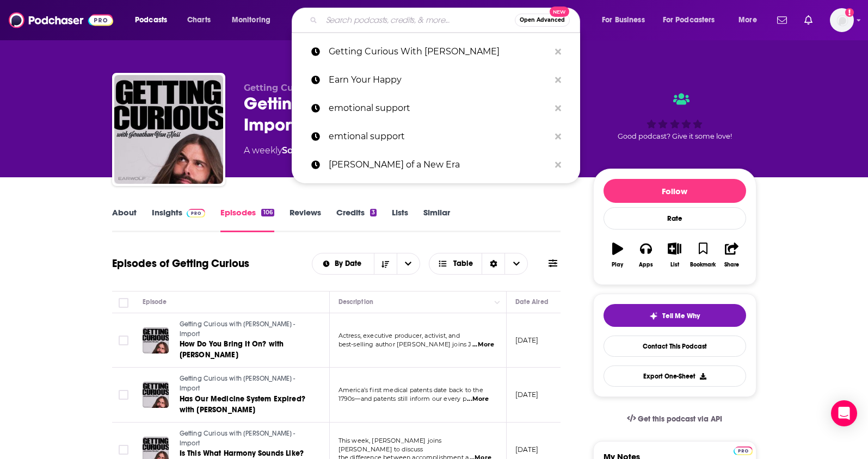  I want to click on button: tell me why sparkleTell Me Why, so click(675, 316).